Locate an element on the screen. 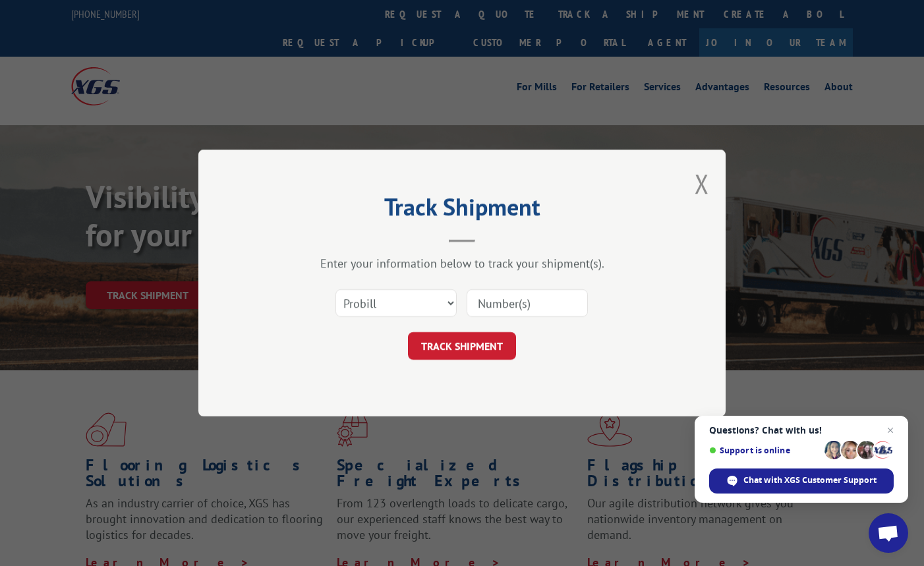 The image size is (924, 566). button: Close modal is located at coordinates (702, 183).